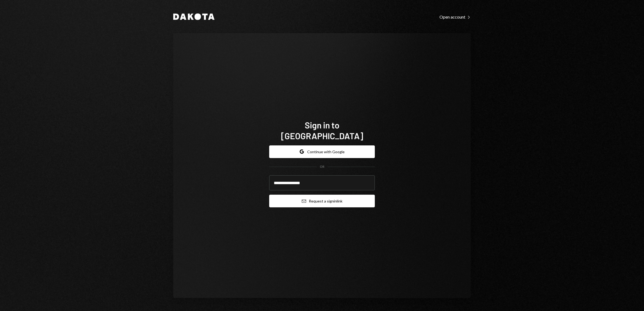 The image size is (644, 311). What do you see at coordinates (455, 17) in the screenshot?
I see `a: Open account` at bounding box center [455, 17].